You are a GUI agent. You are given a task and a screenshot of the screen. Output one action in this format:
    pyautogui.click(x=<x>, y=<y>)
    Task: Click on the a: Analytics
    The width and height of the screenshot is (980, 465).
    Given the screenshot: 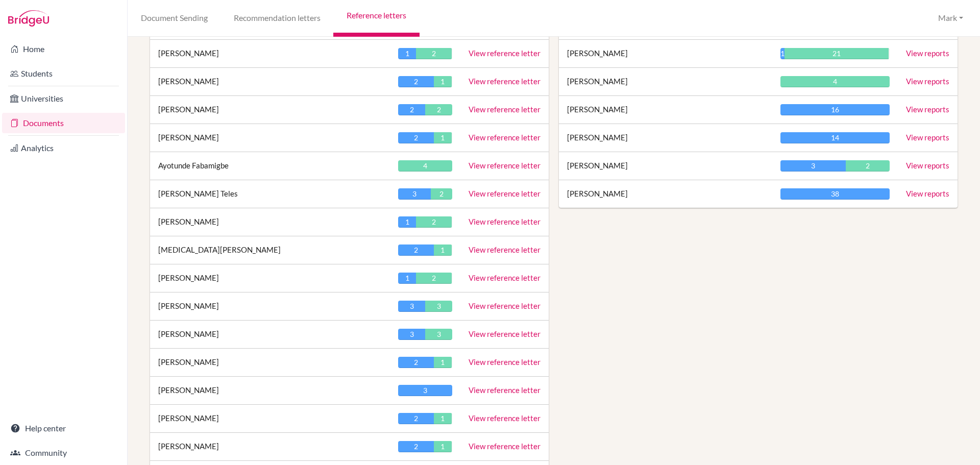 What is the action you would take?
    pyautogui.click(x=64, y=148)
    